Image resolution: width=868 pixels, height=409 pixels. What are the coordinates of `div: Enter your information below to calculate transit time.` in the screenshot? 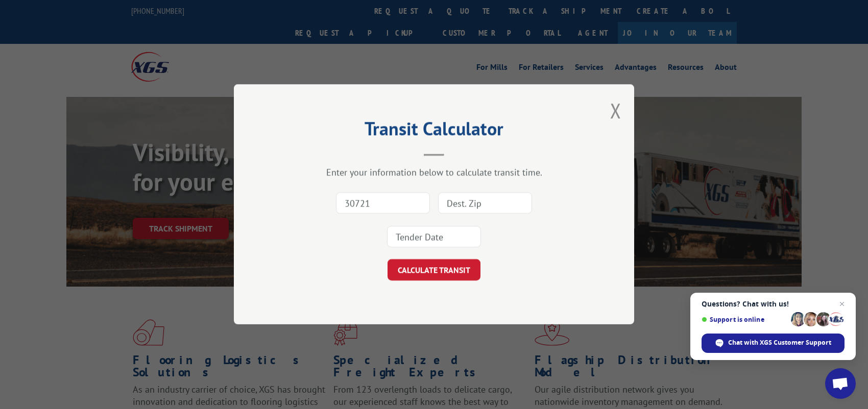 It's located at (434, 172).